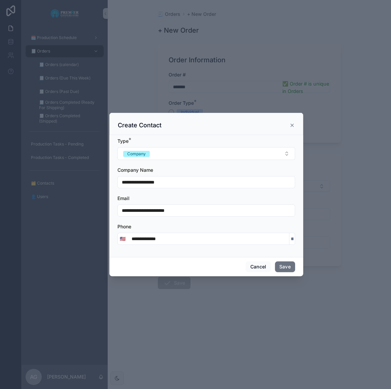 The height and width of the screenshot is (389, 391). What do you see at coordinates (258, 267) in the screenshot?
I see `button: Cancel` at bounding box center [258, 267].